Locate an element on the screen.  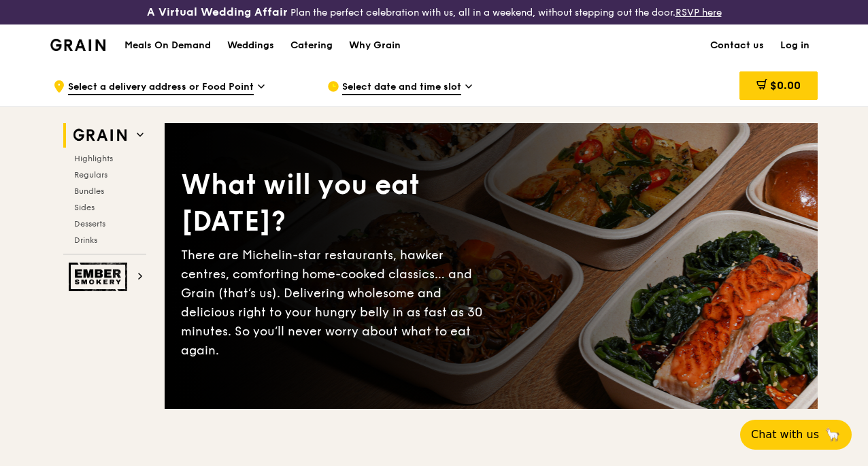
img: Ember Smokery web logo is located at coordinates (100, 277).